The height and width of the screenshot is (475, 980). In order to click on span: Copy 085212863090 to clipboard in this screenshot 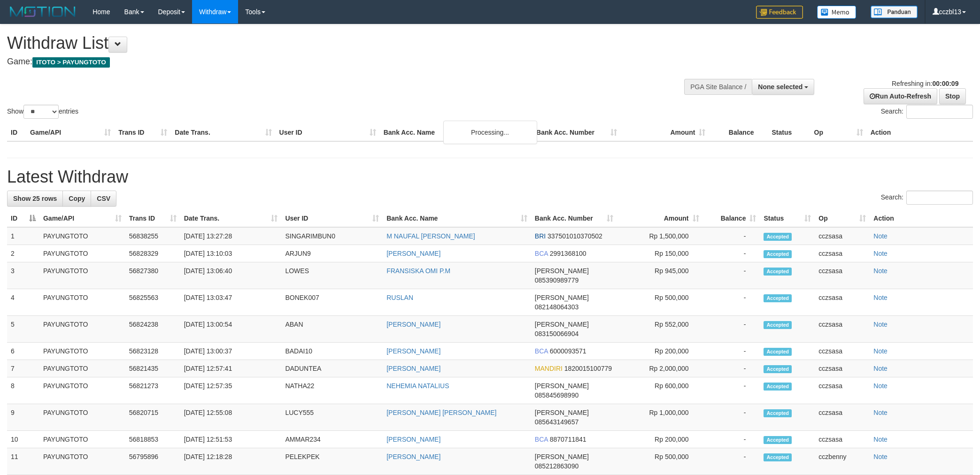, I will do `click(556, 466)`.